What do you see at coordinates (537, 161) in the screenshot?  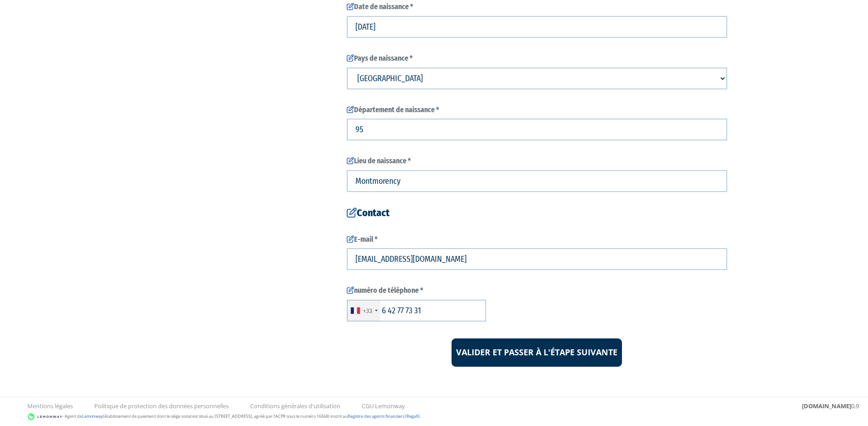 I see `label: Lieu de naissance *` at bounding box center [537, 161].